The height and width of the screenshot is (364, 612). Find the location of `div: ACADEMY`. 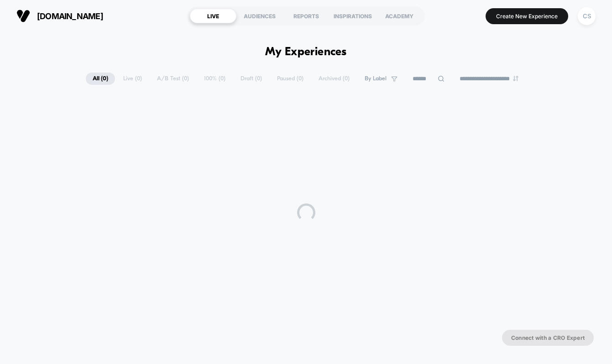

div: ACADEMY is located at coordinates (399, 16).